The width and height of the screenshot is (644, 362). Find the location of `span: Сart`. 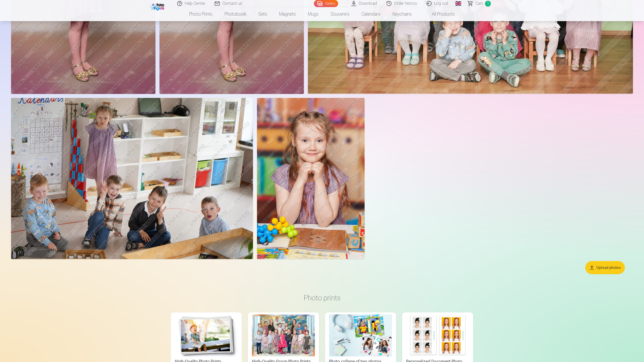

span: Сart is located at coordinates (479, 3).